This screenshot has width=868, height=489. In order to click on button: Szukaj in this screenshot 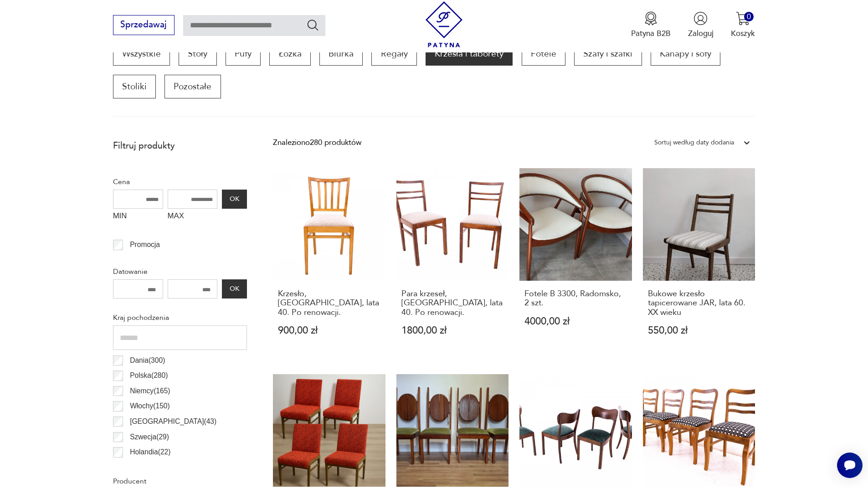, I will do `click(312, 24)`.